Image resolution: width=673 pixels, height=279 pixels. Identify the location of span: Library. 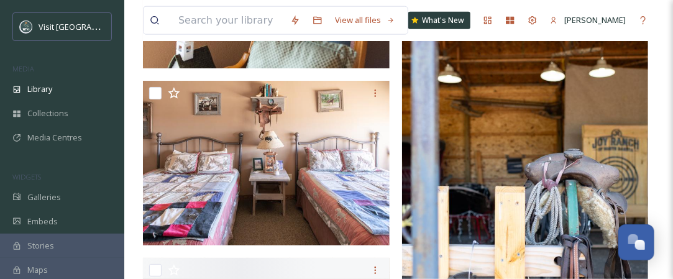
(40, 89).